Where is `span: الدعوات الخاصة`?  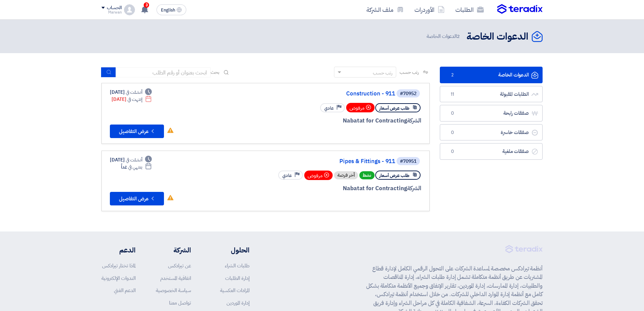 span: الدعوات الخاصة is located at coordinates (444, 36).